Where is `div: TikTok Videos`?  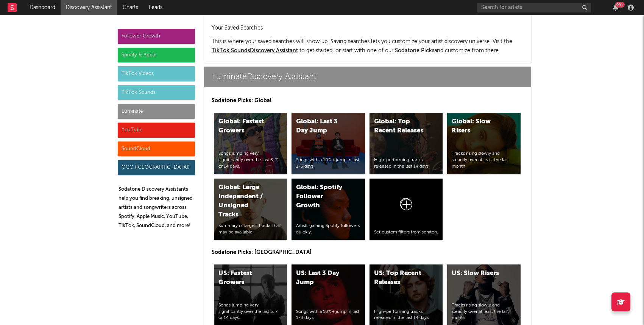 div: TikTok Videos is located at coordinates (156, 74).